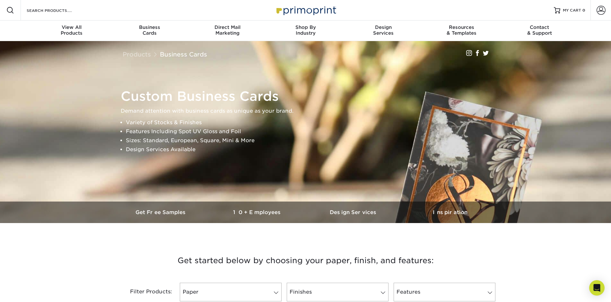 The image size is (611, 302). Describe the element at coordinates (72, 30) in the screenshot. I see `div: Products` at that location.